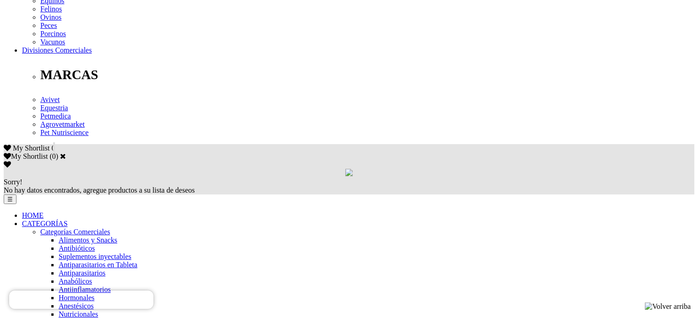  Describe the element at coordinates (85, 289) in the screenshot. I see `a: Antiinflamatorios` at that location.